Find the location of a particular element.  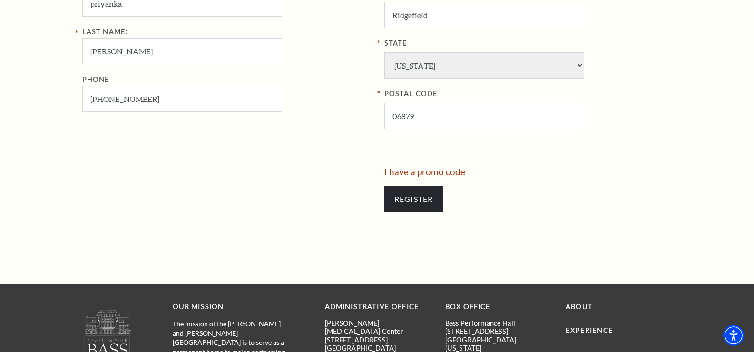

input: Submit button is located at coordinates (414, 199).